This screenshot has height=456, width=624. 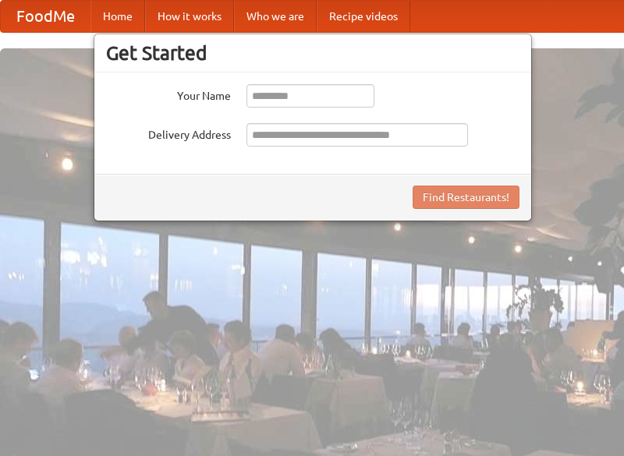 What do you see at coordinates (118, 16) in the screenshot?
I see `a: Home` at bounding box center [118, 16].